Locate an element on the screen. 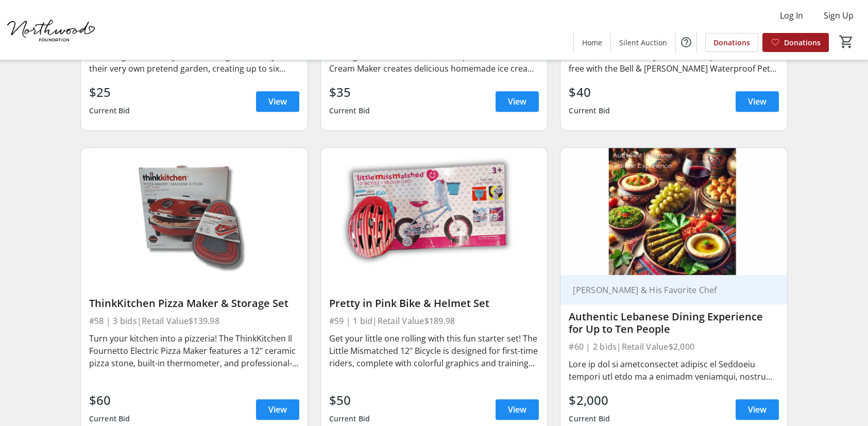  div: Authentic Lebanese Dining Experience for Up to Ten People is located at coordinates (674, 323).